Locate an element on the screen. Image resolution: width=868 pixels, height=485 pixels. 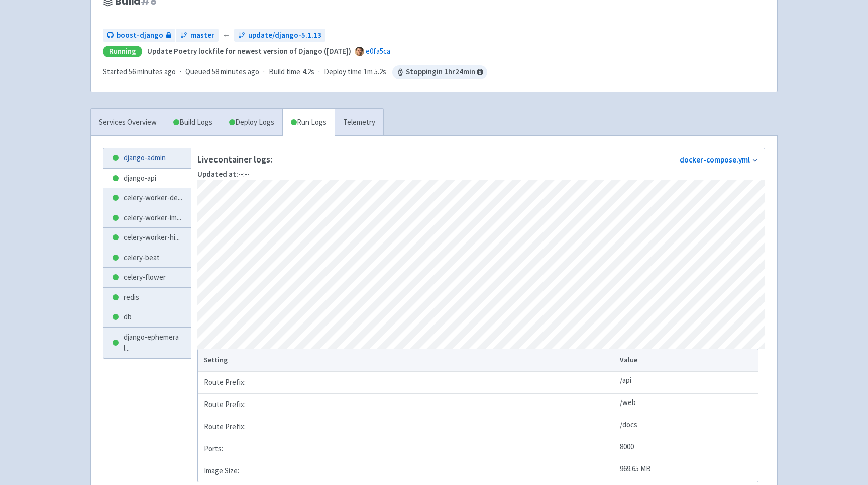
a: celery-worker-hi... is located at coordinates (147, 237).